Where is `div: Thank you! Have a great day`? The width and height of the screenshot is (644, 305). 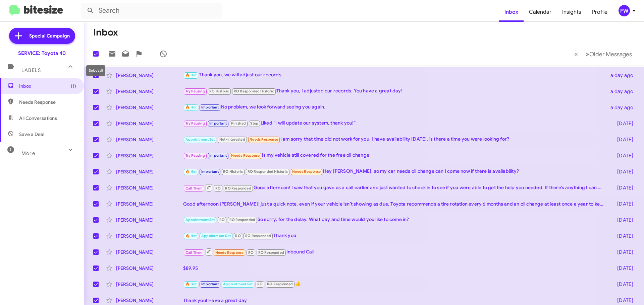
div: Thank you! Have a great day is located at coordinates (395, 301).